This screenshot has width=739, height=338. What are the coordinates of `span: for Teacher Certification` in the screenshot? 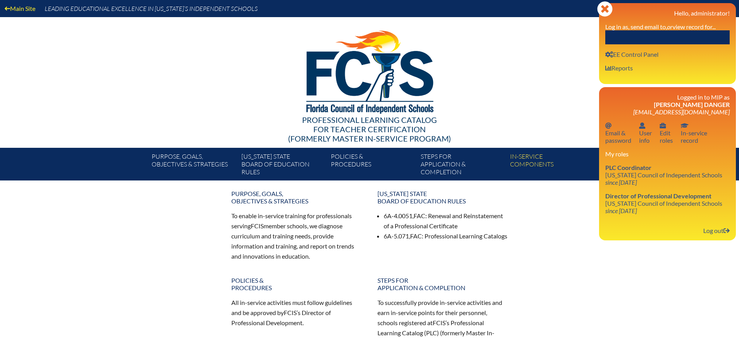 It's located at (369, 129).